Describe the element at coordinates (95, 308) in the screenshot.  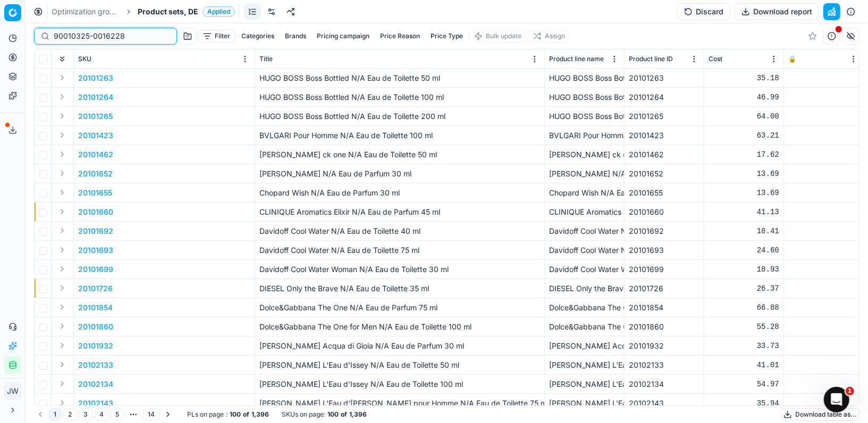
I see `p: 20101854` at that location.